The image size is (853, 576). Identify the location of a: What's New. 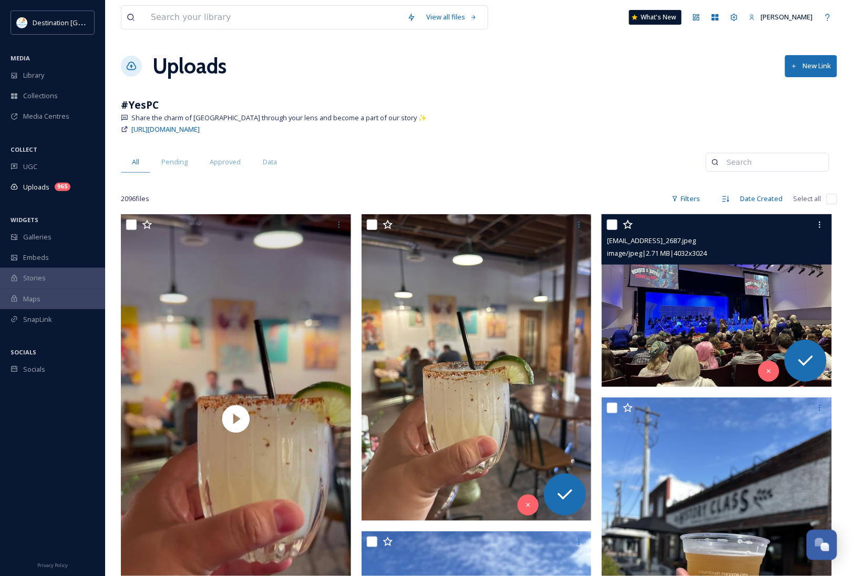
(655, 17).